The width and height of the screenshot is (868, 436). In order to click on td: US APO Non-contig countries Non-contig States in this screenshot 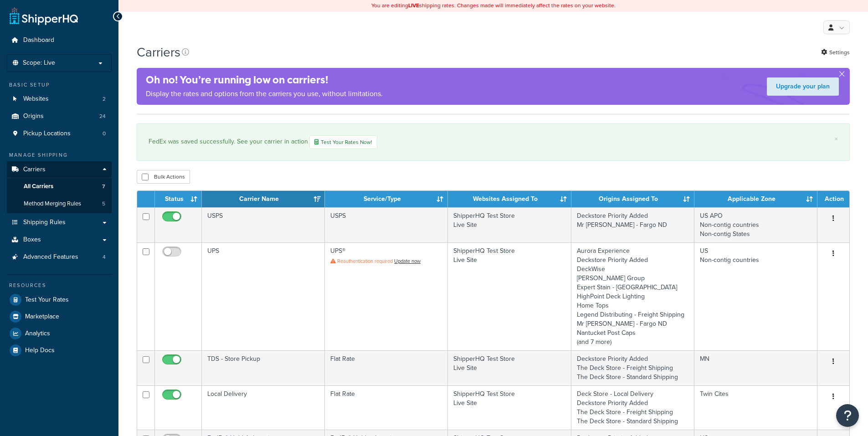, I will do `click(756, 224)`.